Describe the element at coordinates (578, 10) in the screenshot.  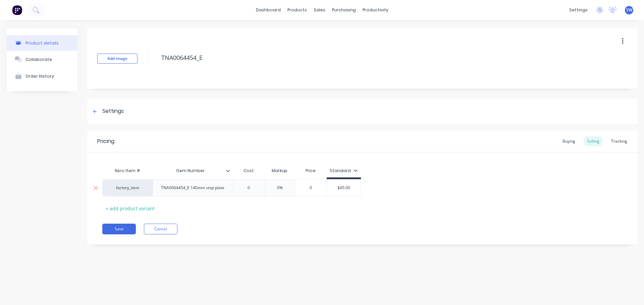
I see `div: settings` at that location.